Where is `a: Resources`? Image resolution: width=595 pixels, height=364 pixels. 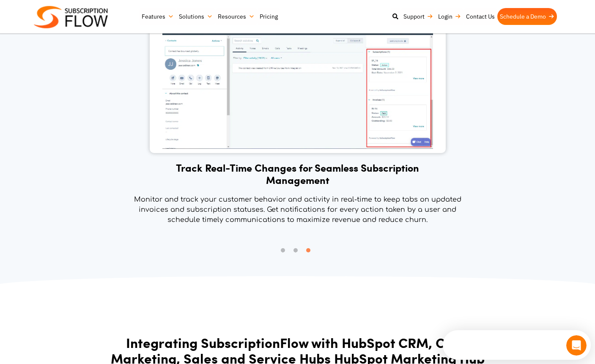 a: Resources is located at coordinates (236, 17).